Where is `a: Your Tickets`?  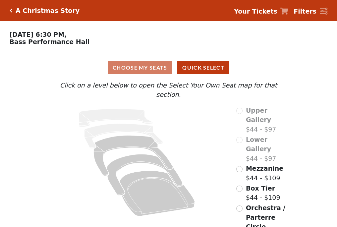 a: Your Tickets is located at coordinates (261, 11).